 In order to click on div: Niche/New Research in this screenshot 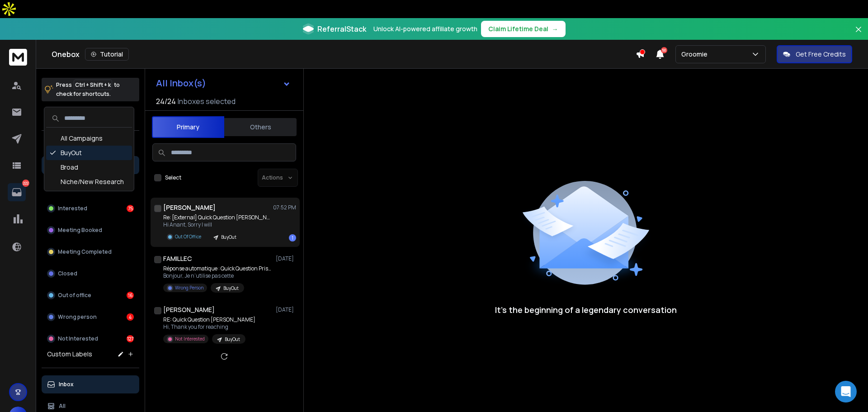, I will do `click(89, 181)`.